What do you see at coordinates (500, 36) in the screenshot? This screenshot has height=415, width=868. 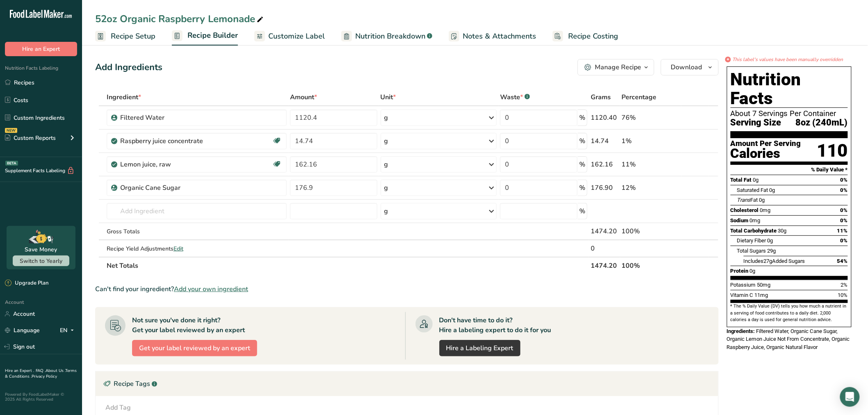 I see `span: Notes & Attachments` at bounding box center [500, 36].